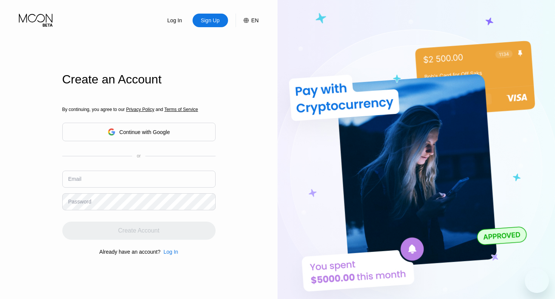 This screenshot has width=555, height=299. I want to click on div: Password, so click(80, 202).